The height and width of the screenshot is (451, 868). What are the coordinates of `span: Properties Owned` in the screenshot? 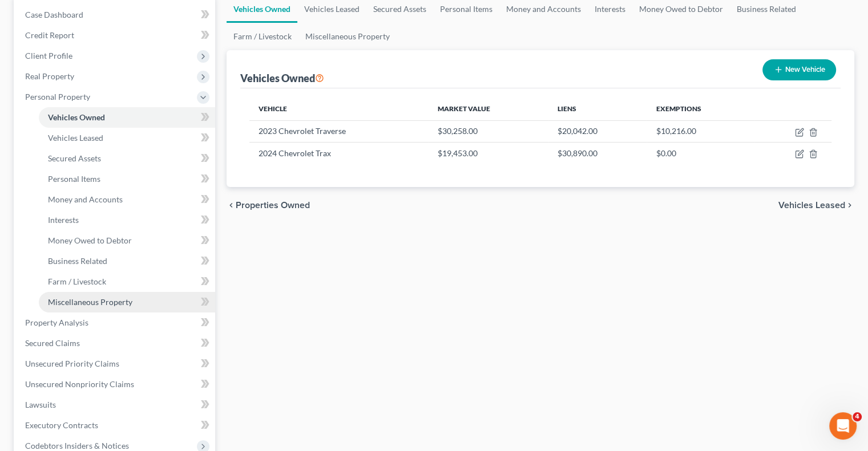 It's located at (272, 206).